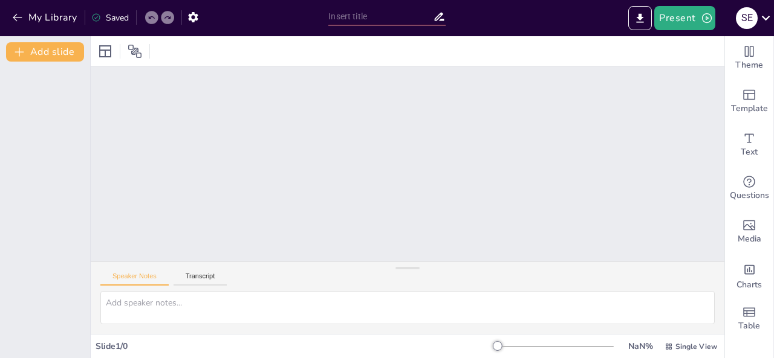 This screenshot has height=358, width=774. I want to click on button: Export to PowerPoint, so click(640, 18).